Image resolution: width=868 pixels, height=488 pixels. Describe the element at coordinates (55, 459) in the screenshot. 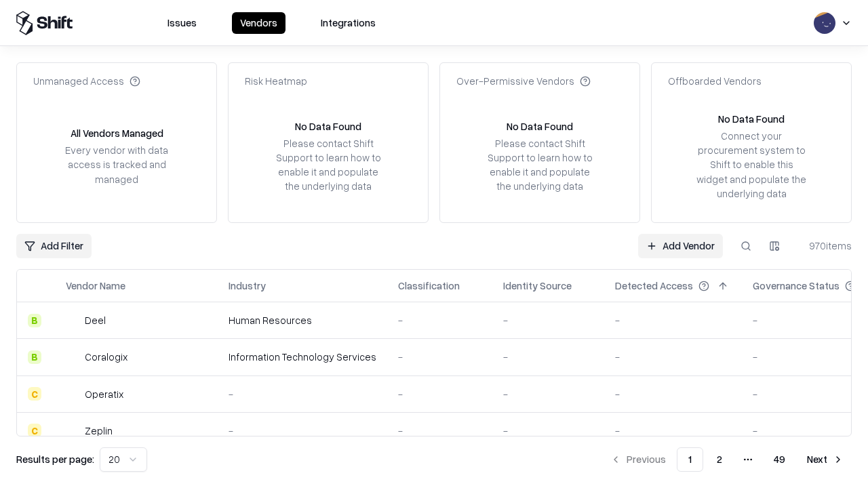

I see `p: Results per page:` at that location.